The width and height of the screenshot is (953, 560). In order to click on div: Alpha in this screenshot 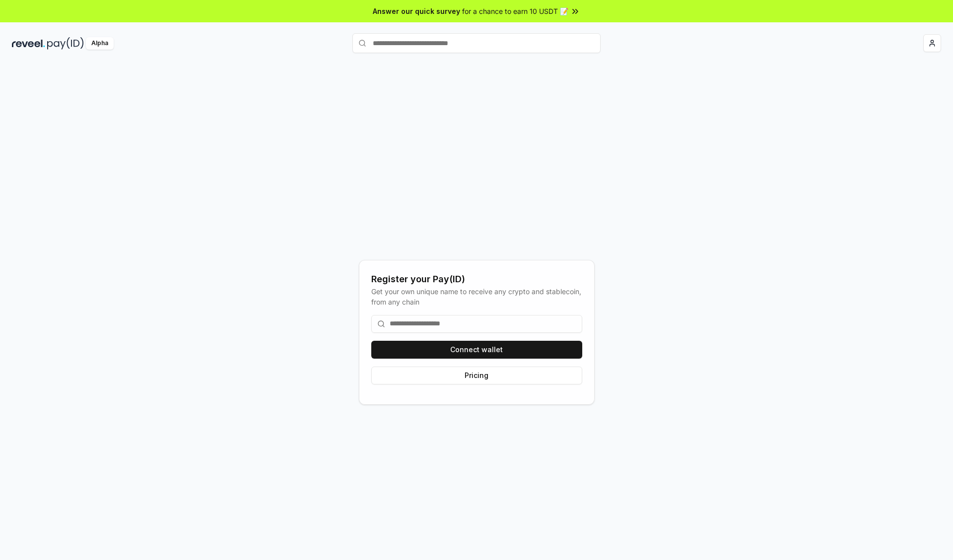, I will do `click(100, 43)`.